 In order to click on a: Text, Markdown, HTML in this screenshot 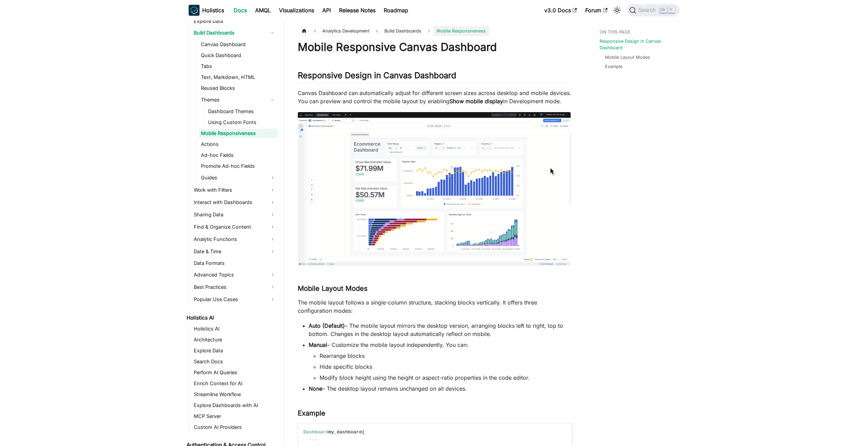, I will do `click(238, 78)`.